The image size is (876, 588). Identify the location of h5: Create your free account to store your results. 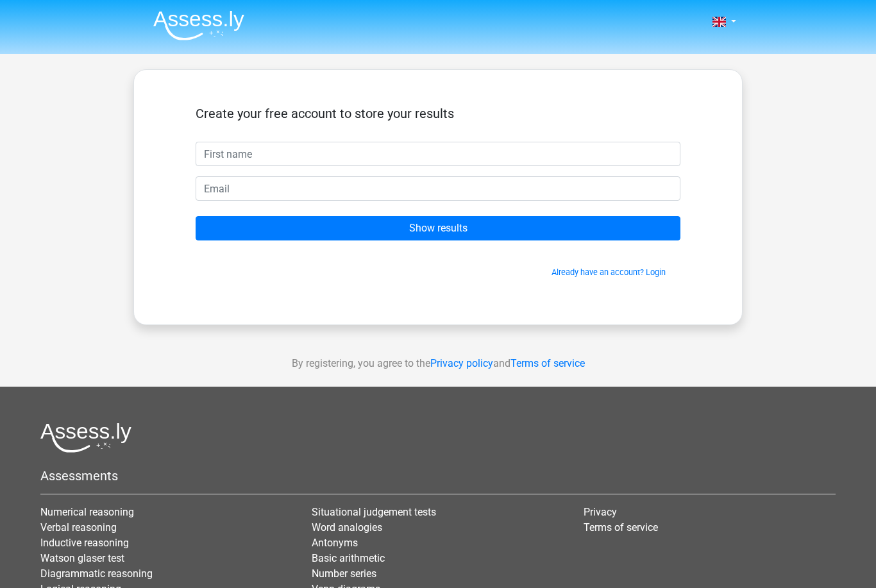
(438, 113).